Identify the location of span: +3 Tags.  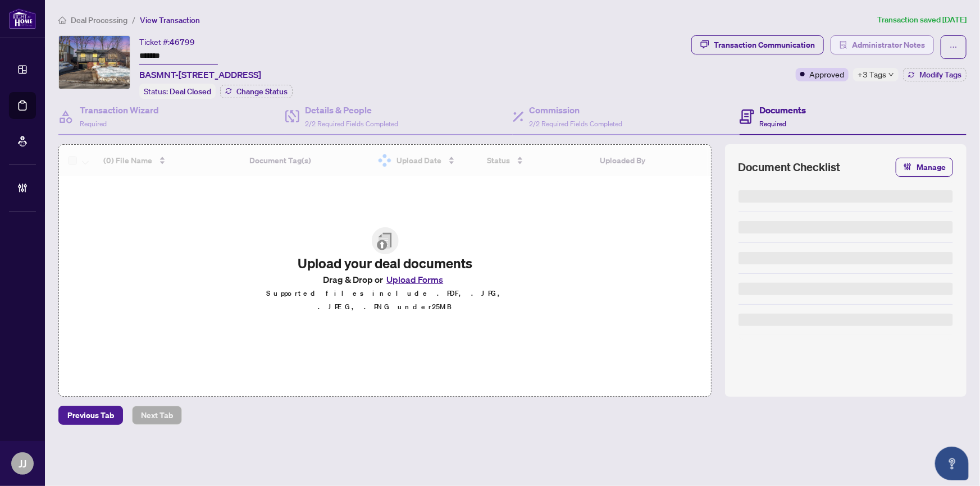
(872, 74).